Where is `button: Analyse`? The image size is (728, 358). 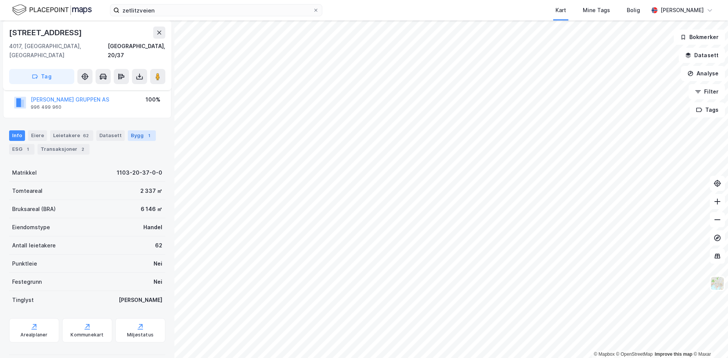 button: Analyse is located at coordinates (703, 74).